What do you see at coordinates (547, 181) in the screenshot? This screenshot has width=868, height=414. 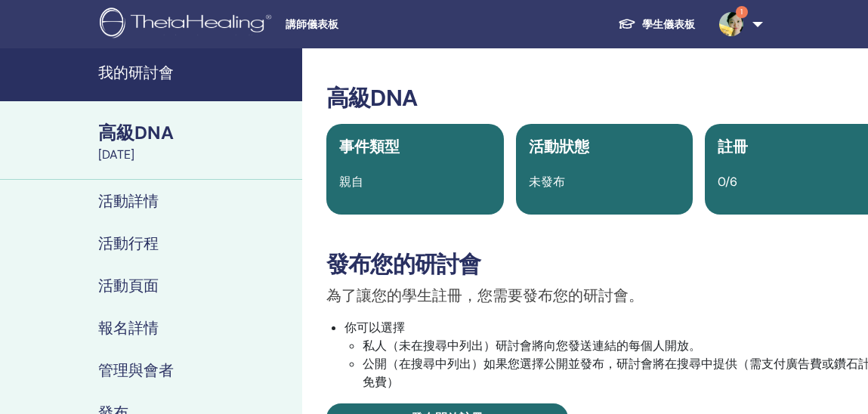 I see `font: 未發布` at bounding box center [547, 181].